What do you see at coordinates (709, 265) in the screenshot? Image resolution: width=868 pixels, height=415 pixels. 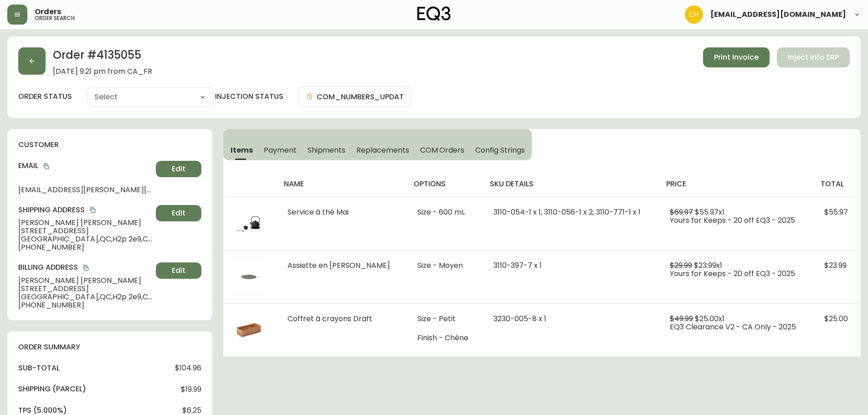 I see `span: $23.99 x 1` at bounding box center [709, 265].